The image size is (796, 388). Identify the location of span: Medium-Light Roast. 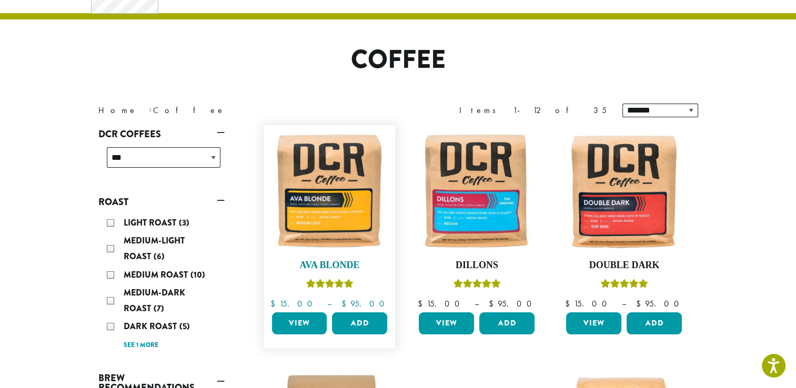
(154, 248).